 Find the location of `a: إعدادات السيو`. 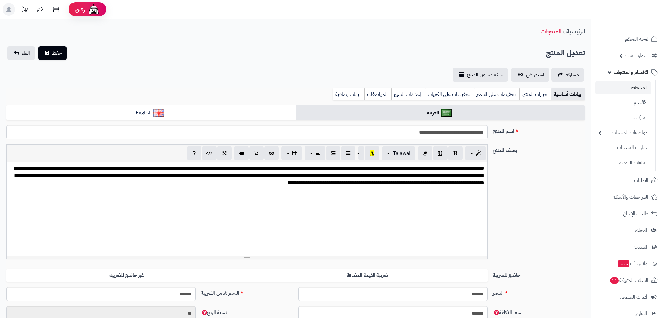

a: إعدادات السيو is located at coordinates (408, 94).